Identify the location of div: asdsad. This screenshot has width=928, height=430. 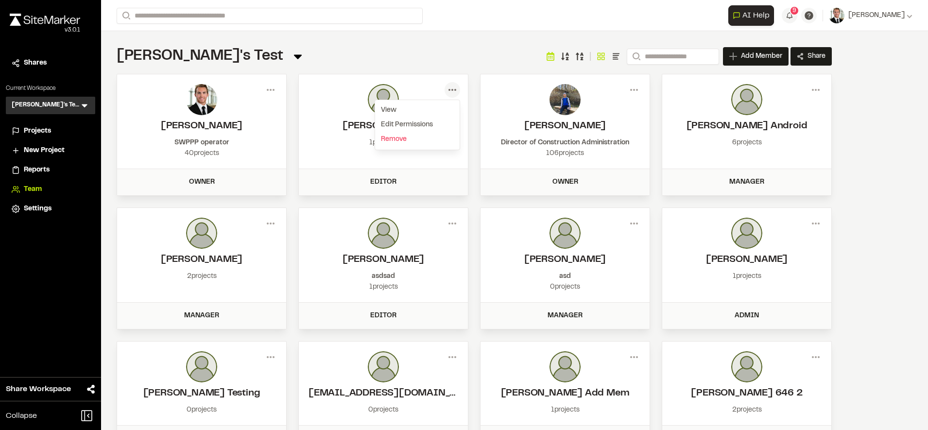
(383, 276).